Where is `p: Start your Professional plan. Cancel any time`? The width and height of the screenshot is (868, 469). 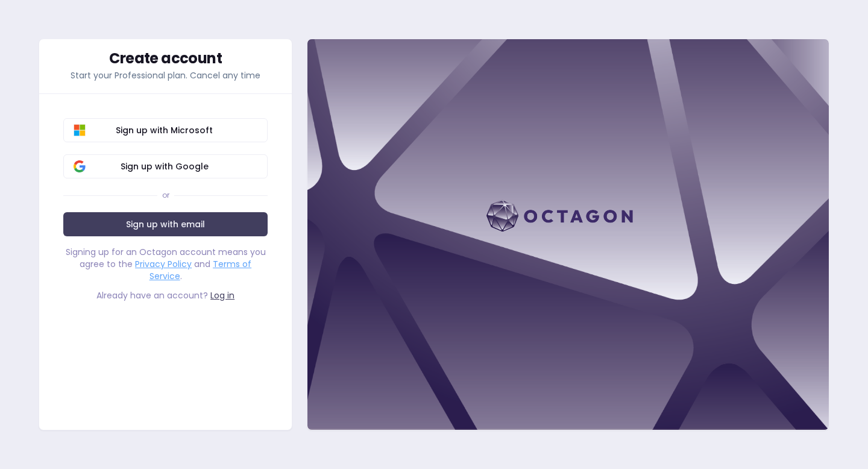 p: Start your Professional plan. Cancel any time is located at coordinates (165, 76).